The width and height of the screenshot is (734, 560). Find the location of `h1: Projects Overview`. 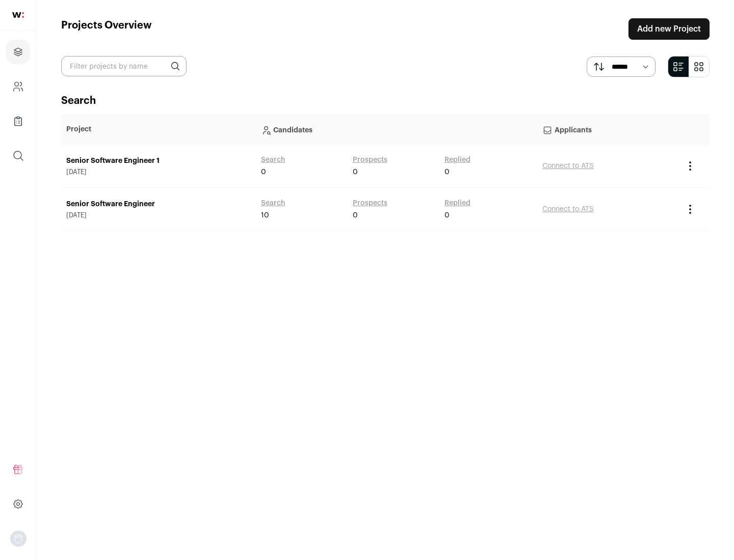

h1: Projects Overview is located at coordinates (107, 29).